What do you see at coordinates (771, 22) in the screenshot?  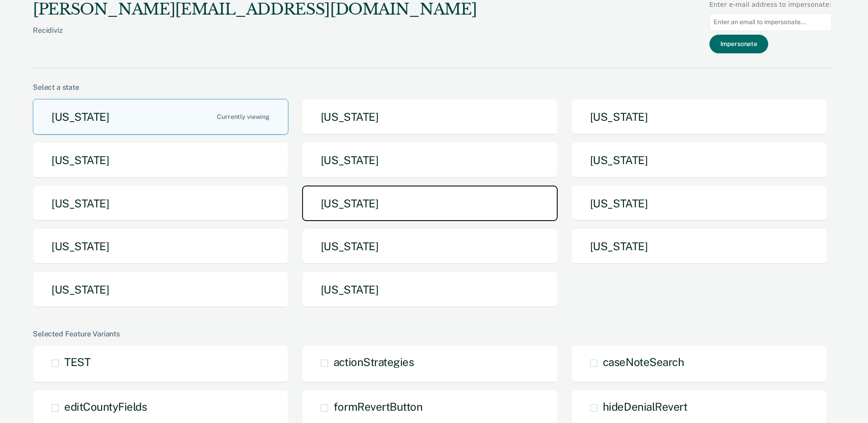 I see `input: Enter an email to impersonate...` at bounding box center [771, 22].